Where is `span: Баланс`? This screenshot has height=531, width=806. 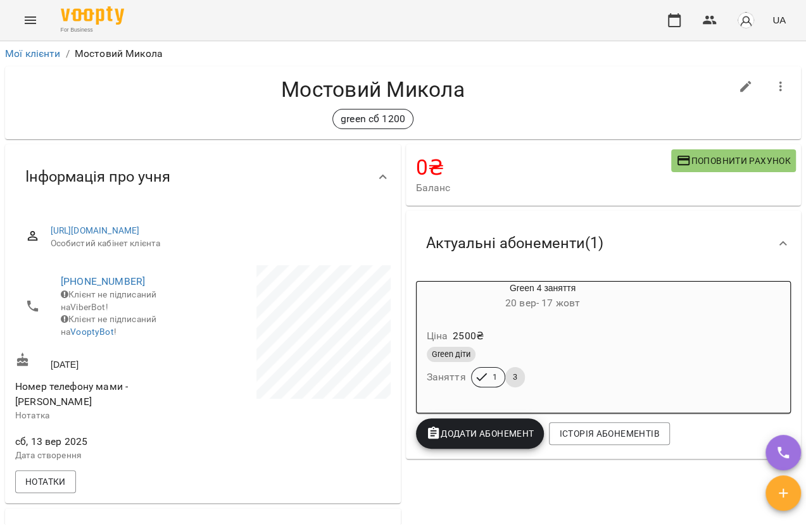 span: Баланс is located at coordinates (543, 188).